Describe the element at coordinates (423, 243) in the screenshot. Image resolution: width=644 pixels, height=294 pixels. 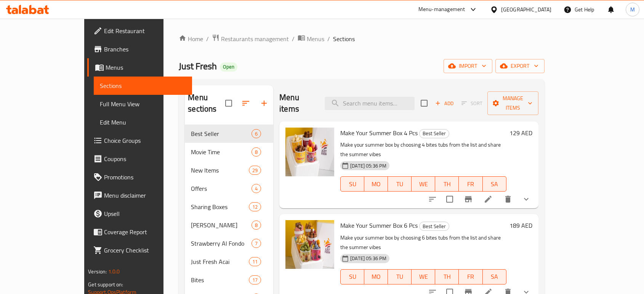
I see `p: Make your summer box by choosing 6 bites tubs from the list and share the summer vibes` at that location.